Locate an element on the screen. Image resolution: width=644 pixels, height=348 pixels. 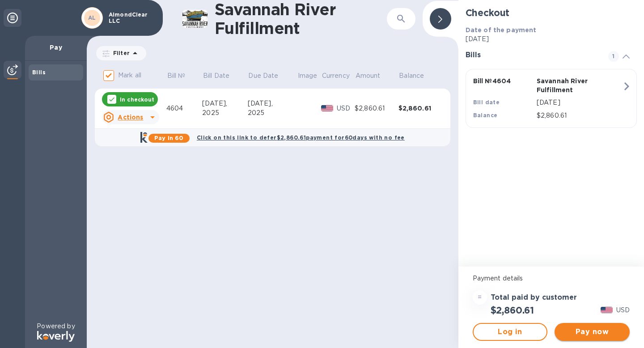
b: Balance is located at coordinates (486, 115).